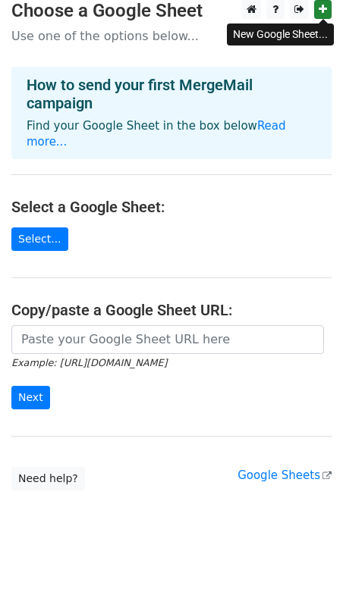 The image size is (343, 592). I want to click on div: Chat Widget, so click(305, 556).